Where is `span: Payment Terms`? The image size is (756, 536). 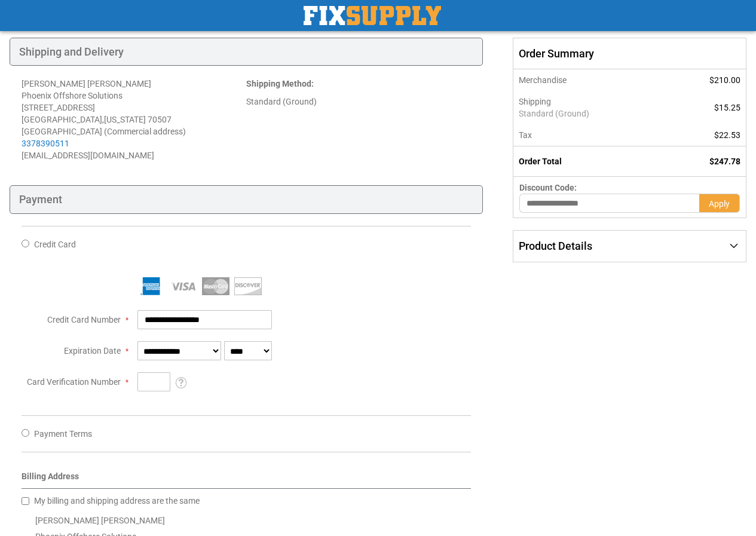
span: Payment Terms is located at coordinates (63, 434).